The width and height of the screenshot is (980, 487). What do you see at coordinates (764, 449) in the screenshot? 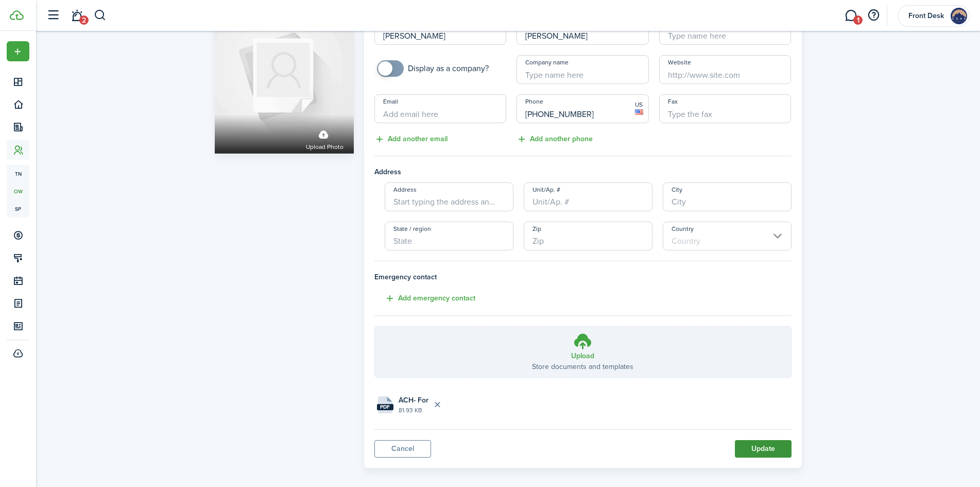
I see `button: Update` at bounding box center [764, 449].